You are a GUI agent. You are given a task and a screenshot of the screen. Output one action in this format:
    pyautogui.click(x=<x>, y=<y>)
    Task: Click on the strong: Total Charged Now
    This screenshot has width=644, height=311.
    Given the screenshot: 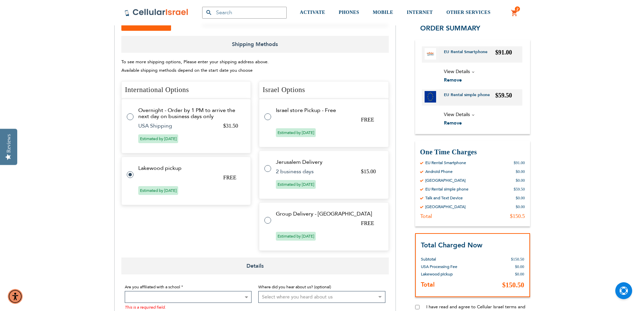 What is the action you would take?
    pyautogui.click(x=452, y=245)
    